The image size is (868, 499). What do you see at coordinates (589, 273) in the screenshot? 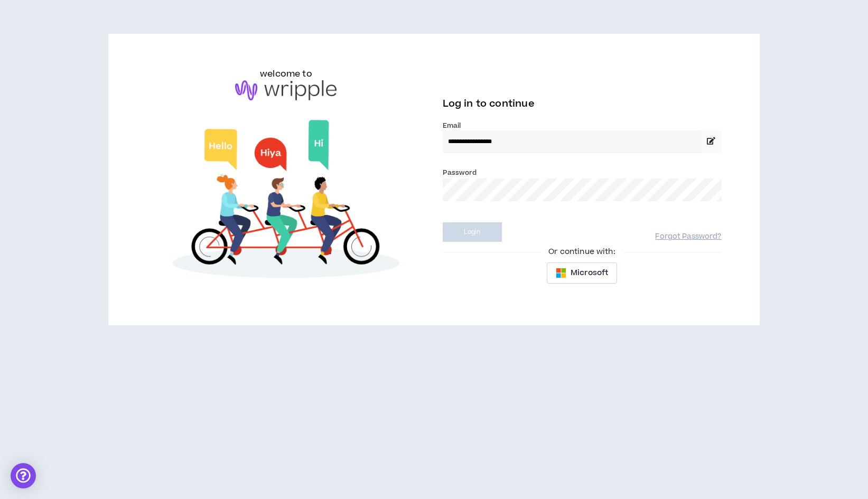
I see `span: Microsoft` at bounding box center [589, 273].